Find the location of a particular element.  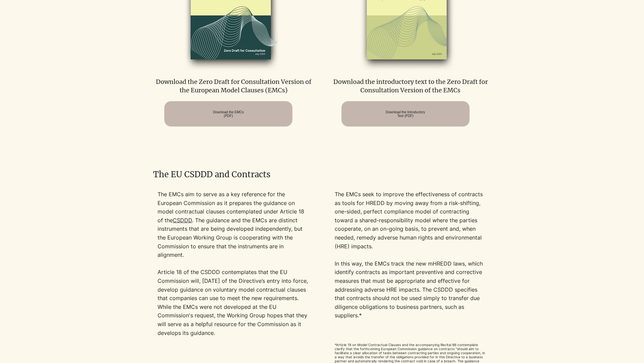

p: The EMCs seek to improve the effectiveness of contracts as tools for HREDD by moving away from a ... is located at coordinates (411, 255).